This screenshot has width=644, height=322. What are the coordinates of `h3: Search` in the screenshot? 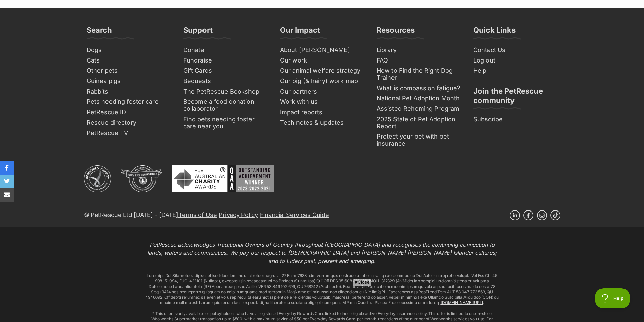 It's located at (99, 32).